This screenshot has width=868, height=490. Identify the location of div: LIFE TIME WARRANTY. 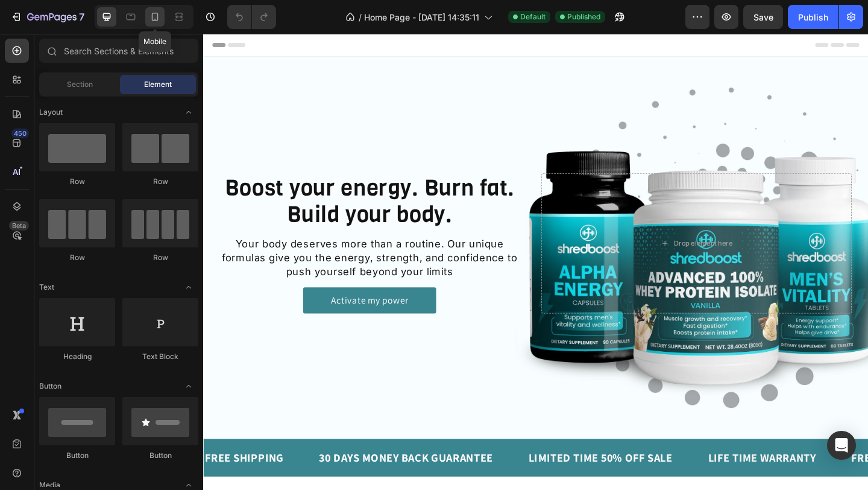
(607, 461).